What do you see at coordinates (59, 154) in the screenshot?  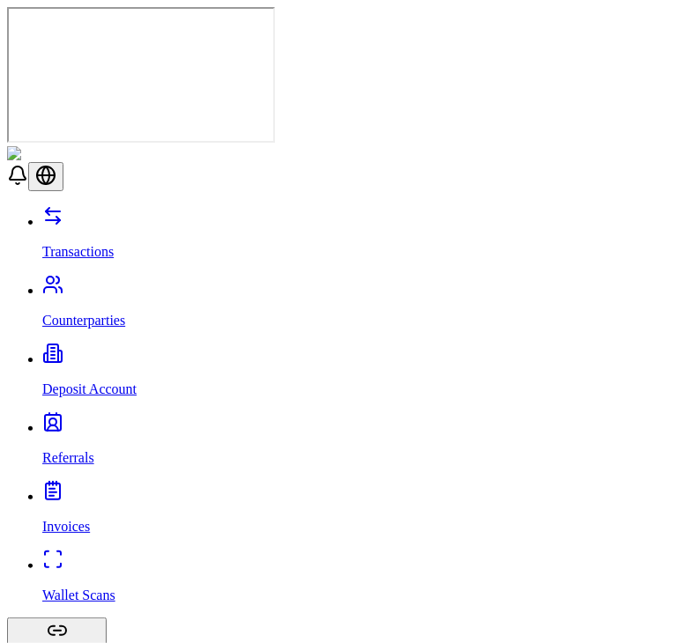 I see `img: ShieldPay Logo` at bounding box center [59, 154].